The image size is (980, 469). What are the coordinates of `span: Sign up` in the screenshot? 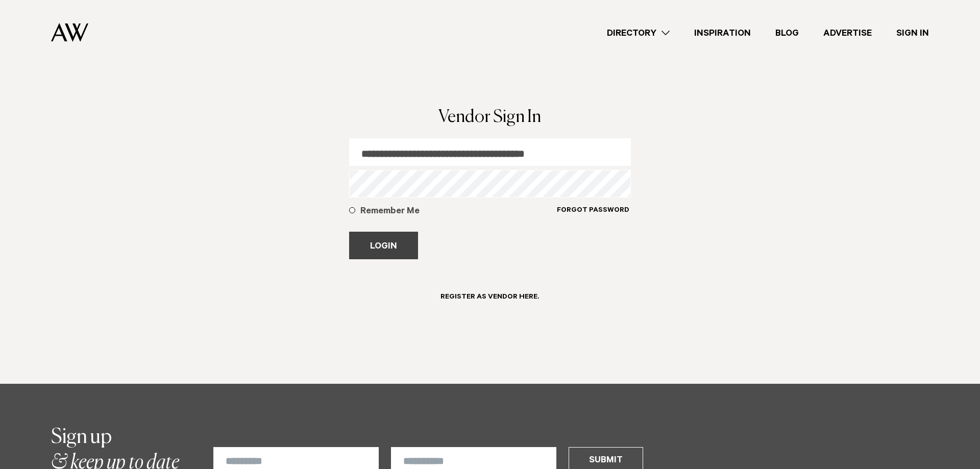 It's located at (81, 437).